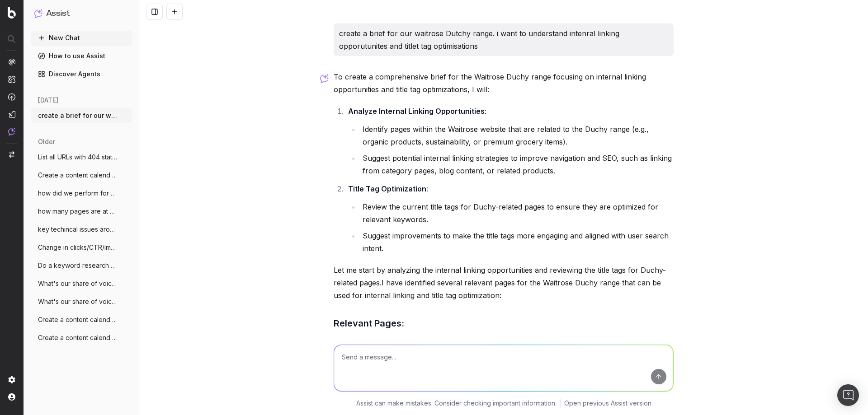  I want to click on span: create a brief for our waitrose Dutchy r, so click(78, 116).